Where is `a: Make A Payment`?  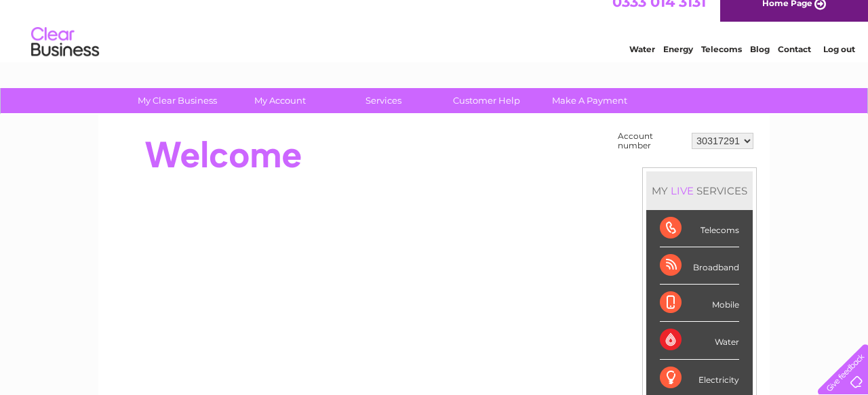
a: Make A Payment is located at coordinates (589, 100).